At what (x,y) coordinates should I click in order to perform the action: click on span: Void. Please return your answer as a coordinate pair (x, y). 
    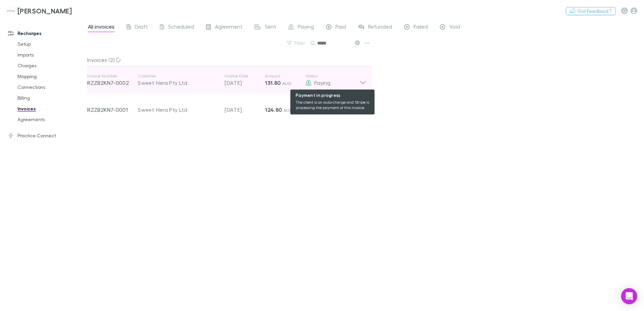
    Looking at the image, I should click on (455, 27).